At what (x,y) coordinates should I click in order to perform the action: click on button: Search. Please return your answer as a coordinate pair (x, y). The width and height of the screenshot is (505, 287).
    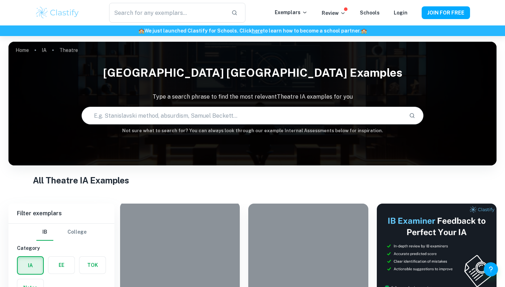
    Looking at the image, I should click on (412, 116).